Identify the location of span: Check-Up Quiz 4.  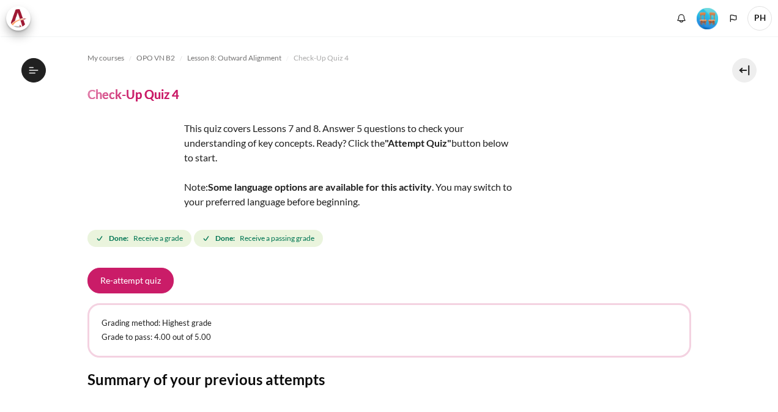
(321, 58).